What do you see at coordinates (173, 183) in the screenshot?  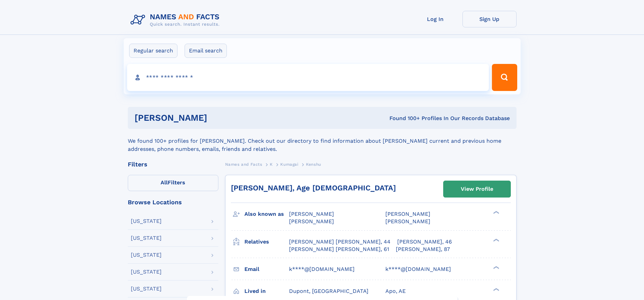 I see `label: Filters` at bounding box center [173, 183].